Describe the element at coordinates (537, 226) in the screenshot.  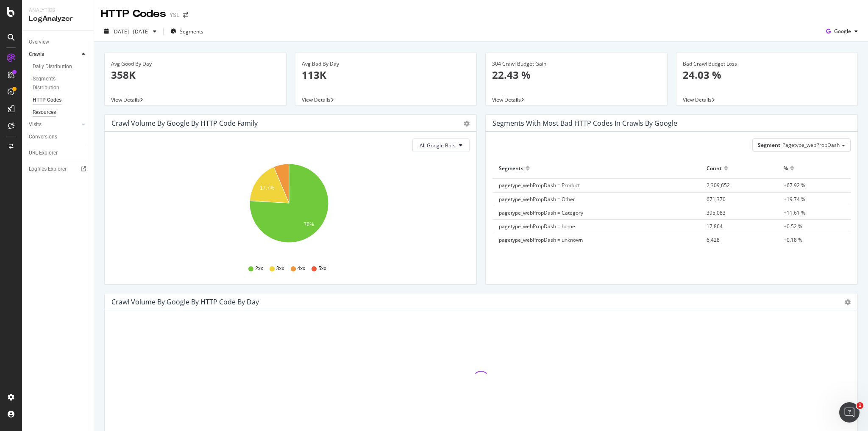
I see `span: pagetype_webPropDash = home` at that location.